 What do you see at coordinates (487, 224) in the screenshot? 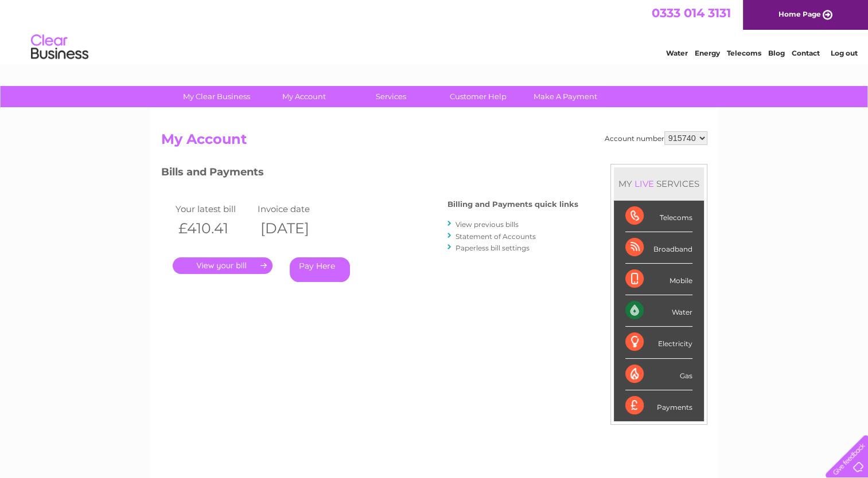
I see `a: View previous bills` at bounding box center [487, 224].